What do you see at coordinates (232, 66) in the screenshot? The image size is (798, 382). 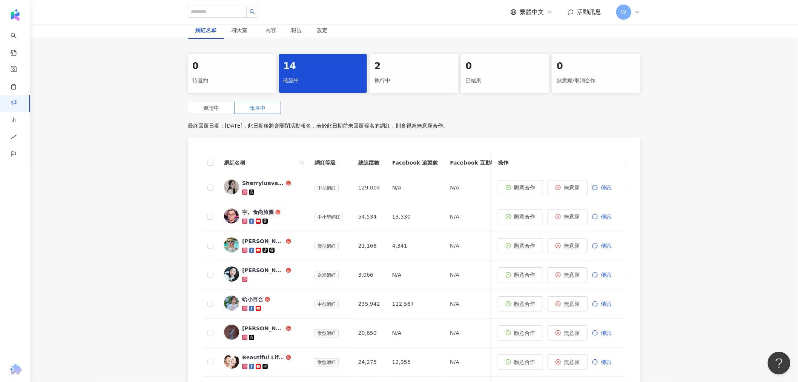 I see `div: 0` at bounding box center [232, 66].